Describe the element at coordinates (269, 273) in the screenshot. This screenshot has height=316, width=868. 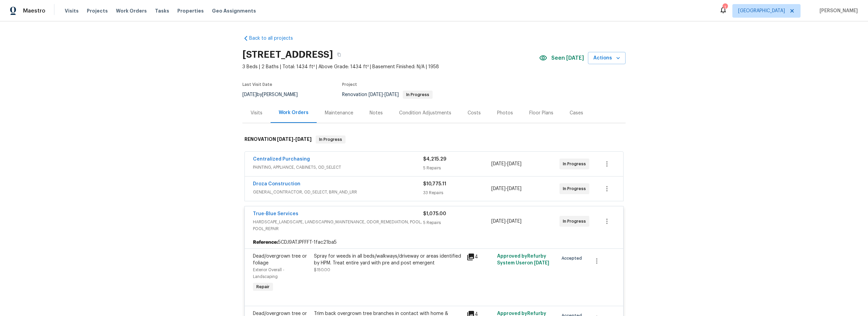
I see `span: Exterior Overall - Landscaping` at that location.